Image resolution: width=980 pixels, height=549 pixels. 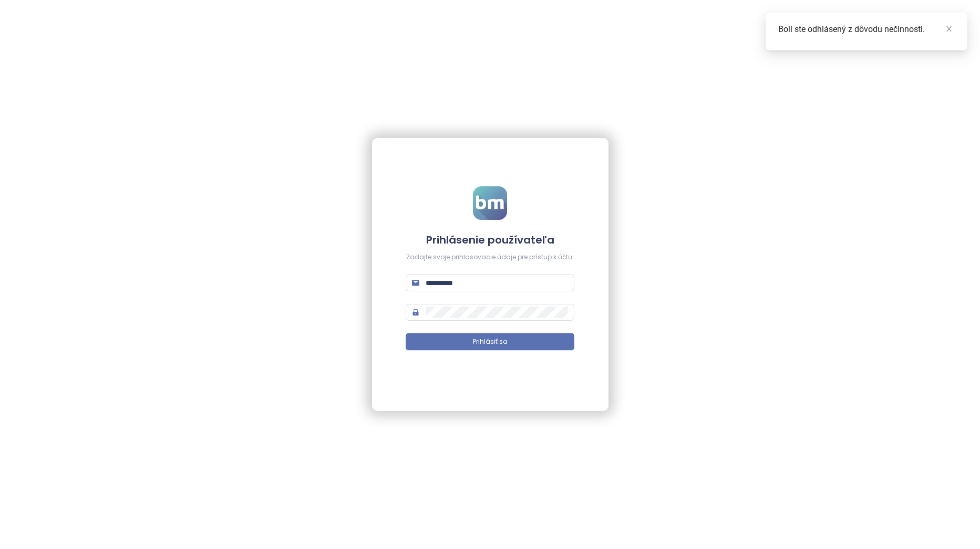 What do you see at coordinates (949, 29) in the screenshot?
I see `span: close` at bounding box center [949, 29].